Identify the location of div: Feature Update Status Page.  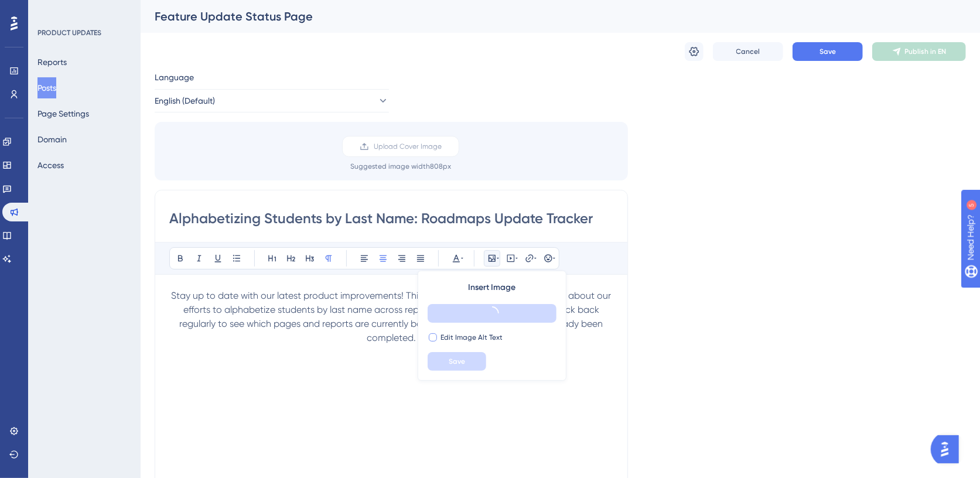
(545, 16).